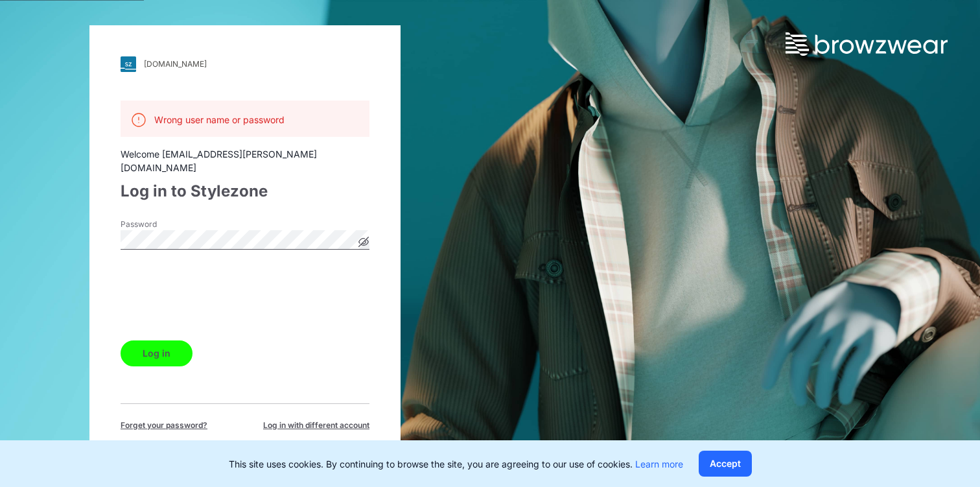  I want to click on button: Log in, so click(156, 353).